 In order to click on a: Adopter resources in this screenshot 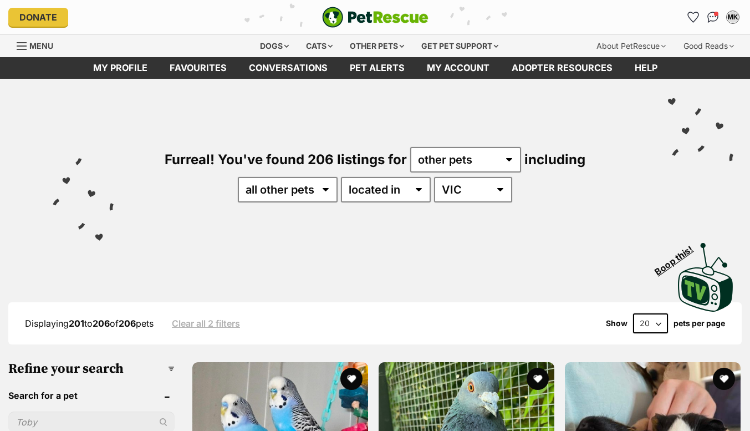, I will do `click(562, 68)`.